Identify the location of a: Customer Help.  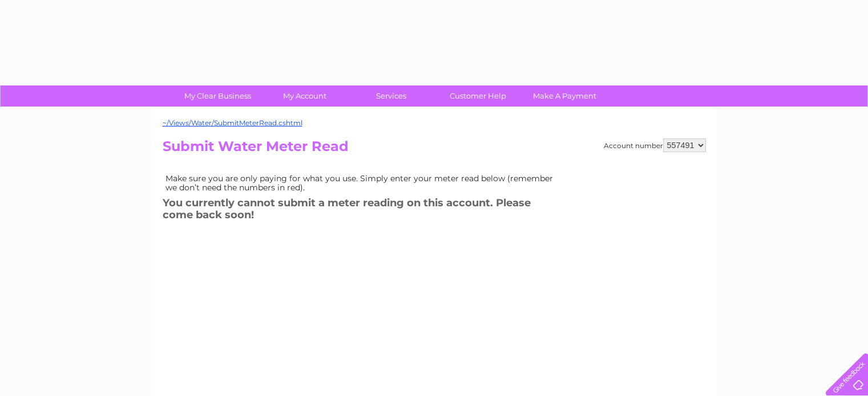
(477, 96).